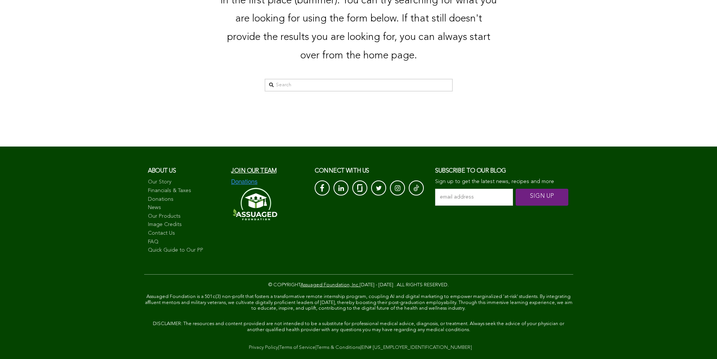 The height and width of the screenshot is (359, 717). What do you see at coordinates (186, 242) in the screenshot?
I see `a: FAQ` at bounding box center [186, 242].